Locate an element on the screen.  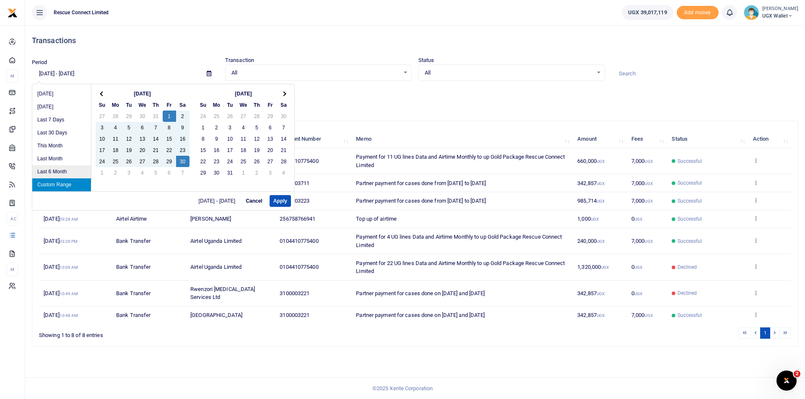
td: 13 is located at coordinates (142, 139).